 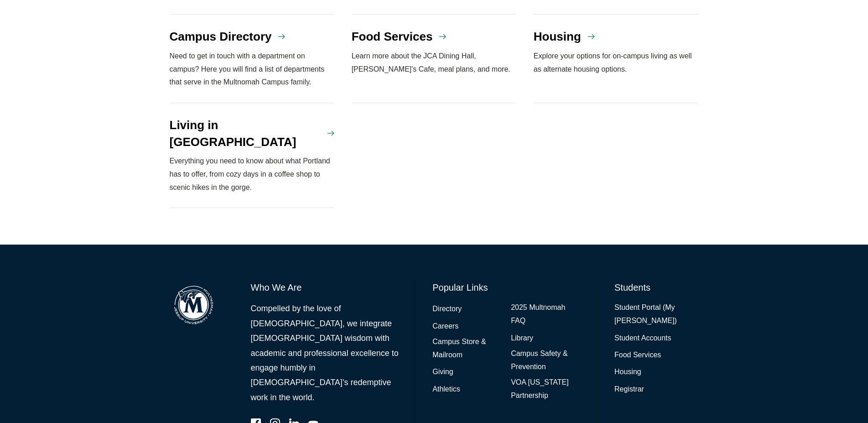 What do you see at coordinates (546, 314) in the screenshot?
I see `a: 2025 Multnomah FAQ` at bounding box center [546, 314].